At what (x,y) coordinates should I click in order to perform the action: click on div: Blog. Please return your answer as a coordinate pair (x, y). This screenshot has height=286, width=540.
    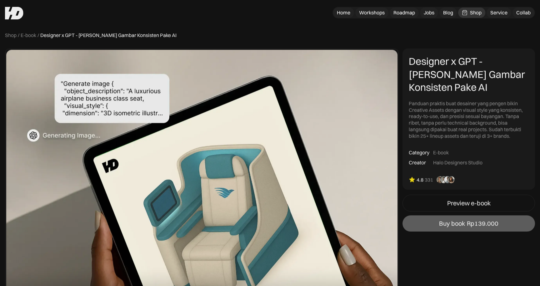
    Looking at the image, I should click on (448, 12).